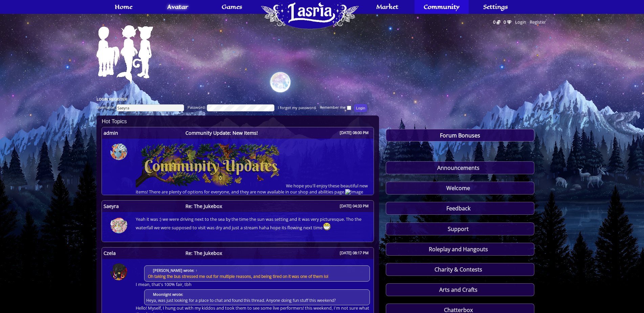 This screenshot has width=644, height=313. Describe the element at coordinates (310, 45) in the screenshot. I see `a: Home` at that location.